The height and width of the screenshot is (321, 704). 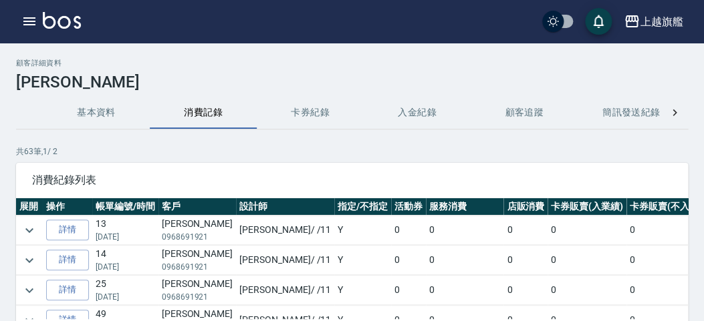 I want to click on th: 店販消費, so click(x=525, y=207).